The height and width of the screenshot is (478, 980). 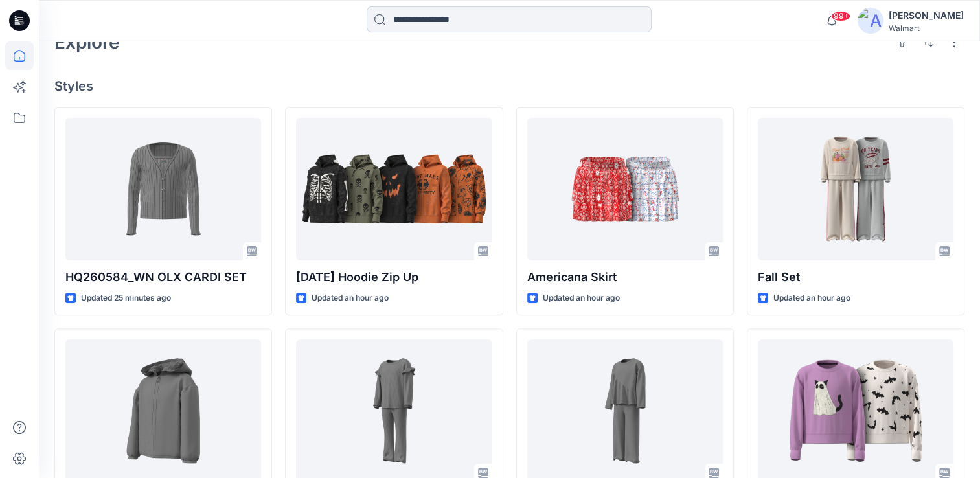 What do you see at coordinates (509, 86) in the screenshot?
I see `h4: Styles` at bounding box center [509, 86].